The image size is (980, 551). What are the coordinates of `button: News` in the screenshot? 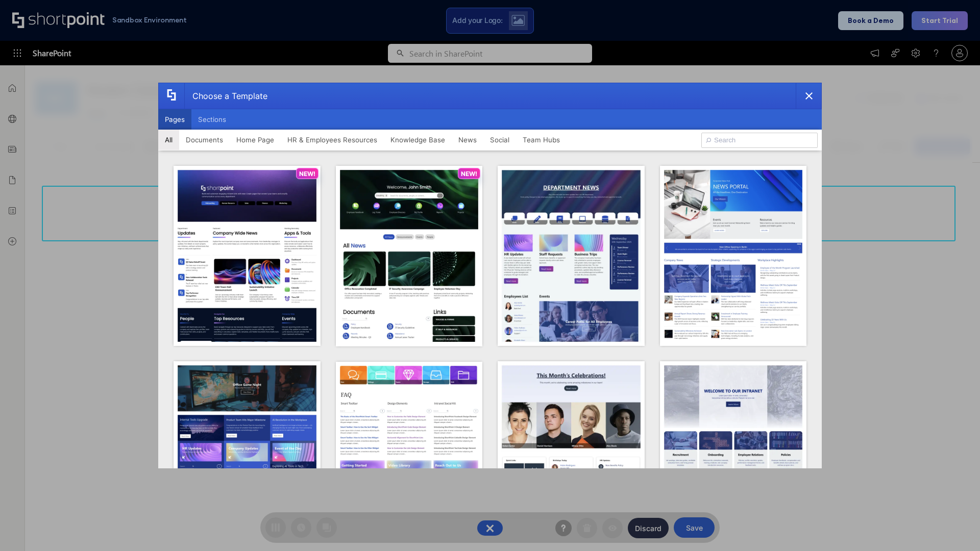 It's located at (467, 140).